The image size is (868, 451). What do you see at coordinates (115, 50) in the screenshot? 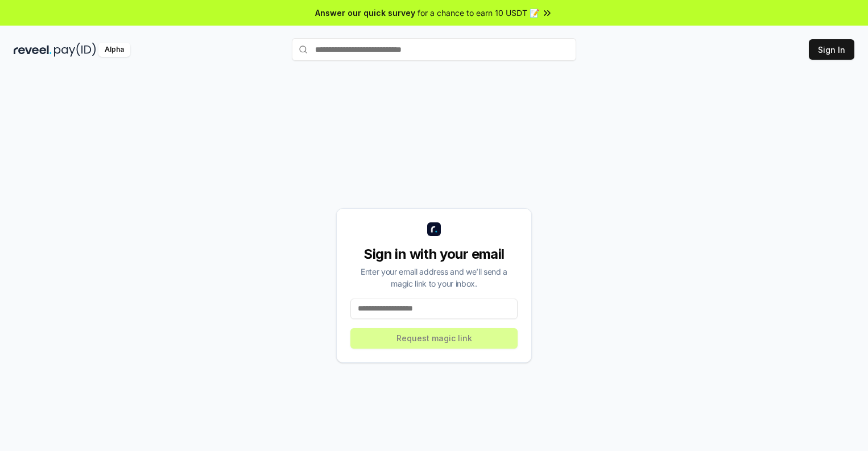
I see `div: Alpha` at bounding box center [115, 50].